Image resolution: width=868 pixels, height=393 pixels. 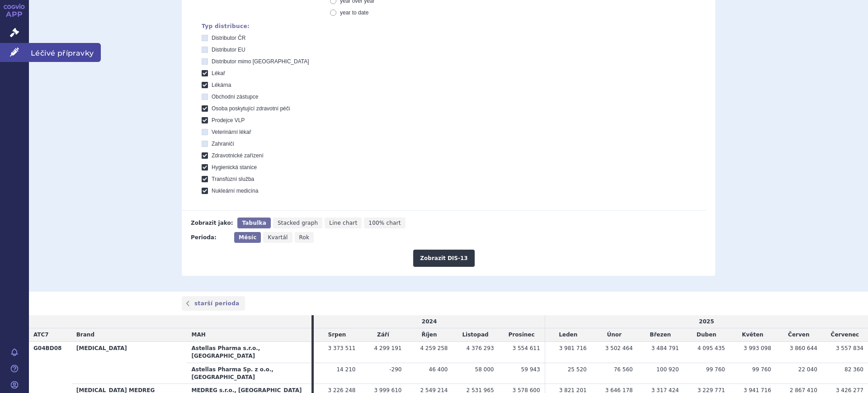 What do you see at coordinates (484, 369) in the screenshot?
I see `span: 58 000` at bounding box center [484, 369].